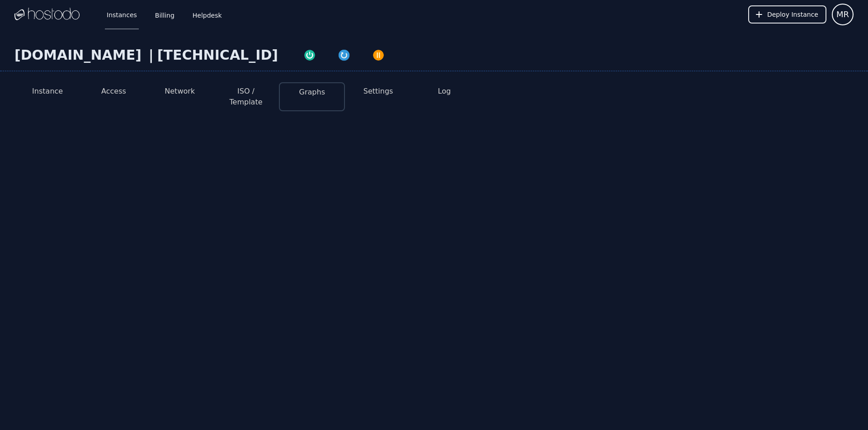  What do you see at coordinates (47, 15) in the screenshot?
I see `img: Logo` at bounding box center [47, 15].